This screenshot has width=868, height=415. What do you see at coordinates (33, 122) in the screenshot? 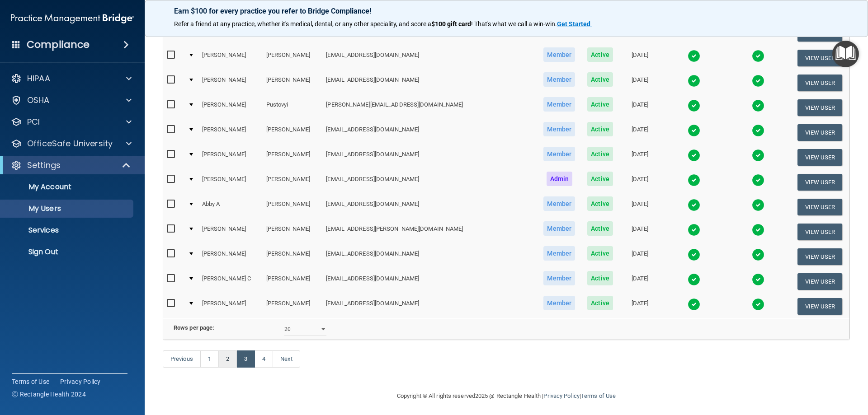
I see `p: PCI` at bounding box center [33, 122].